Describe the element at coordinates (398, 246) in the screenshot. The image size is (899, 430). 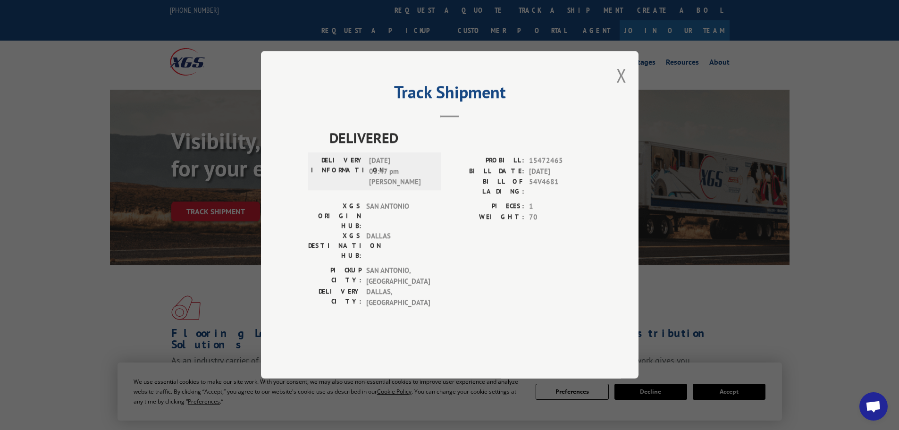
I see `span: DALLAS` at that location.